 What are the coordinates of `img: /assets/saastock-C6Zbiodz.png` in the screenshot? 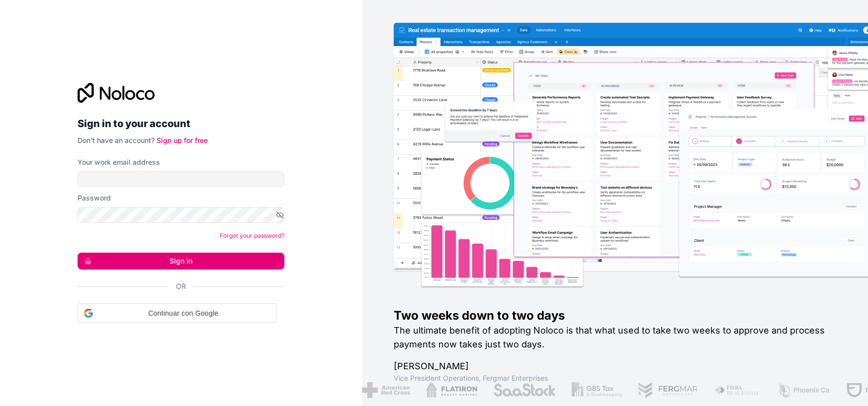 It's located at (524, 390).